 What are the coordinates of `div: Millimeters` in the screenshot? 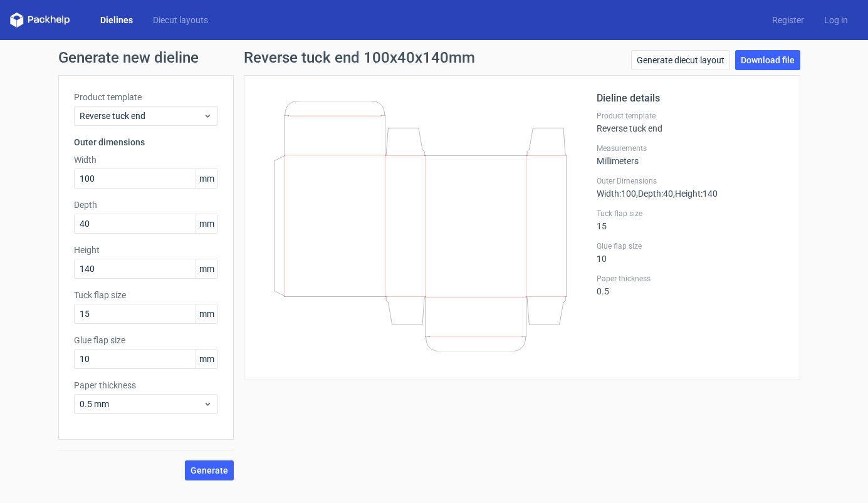 It's located at (690, 155).